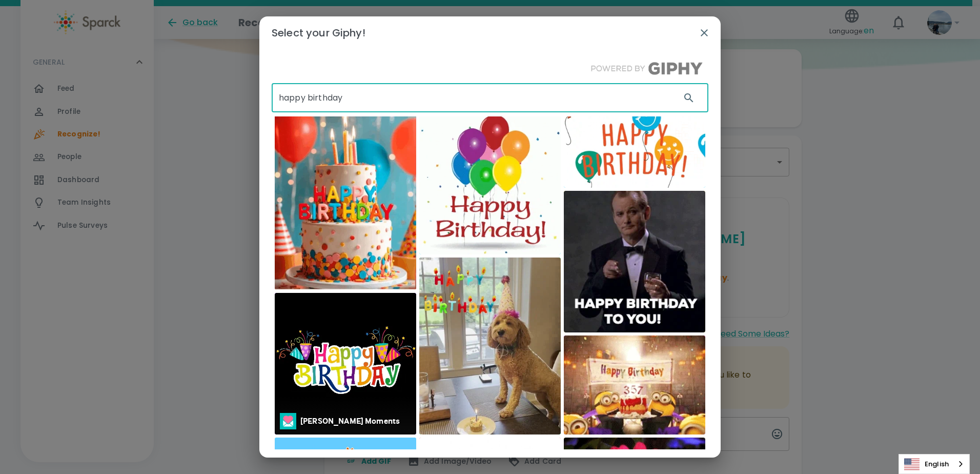 This screenshot has height=474, width=980. What do you see at coordinates (634, 385) in the screenshot?
I see `a: Despicable Me gif. Group of minions stare out at us as two in the back pull open a blue curtain; ...` at bounding box center [634, 385].